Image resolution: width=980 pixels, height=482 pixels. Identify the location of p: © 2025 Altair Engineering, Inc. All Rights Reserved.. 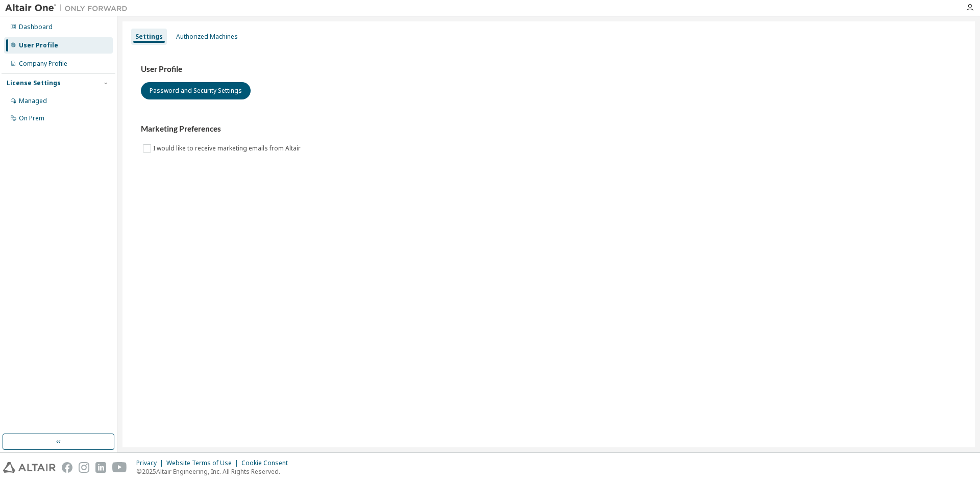
(215, 471).